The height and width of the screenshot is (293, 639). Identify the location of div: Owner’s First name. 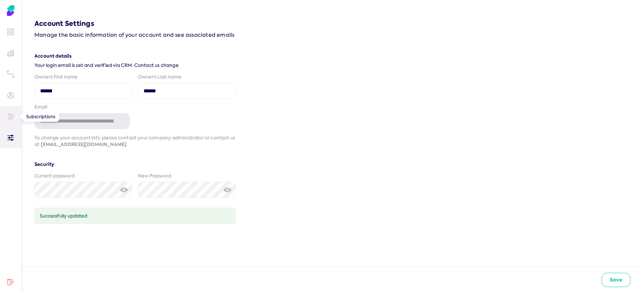
(84, 77).